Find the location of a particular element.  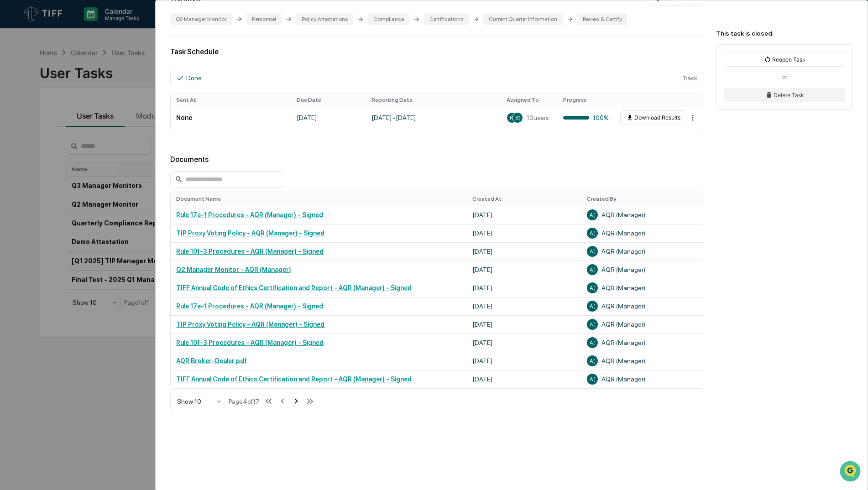

th: Document Name is located at coordinates (319, 199).